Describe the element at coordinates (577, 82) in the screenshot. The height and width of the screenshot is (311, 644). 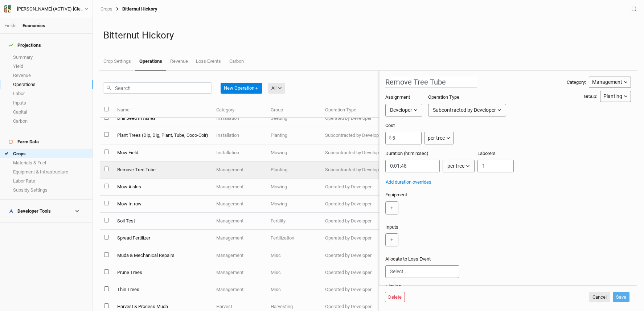
I see `div: Category:` at that location.